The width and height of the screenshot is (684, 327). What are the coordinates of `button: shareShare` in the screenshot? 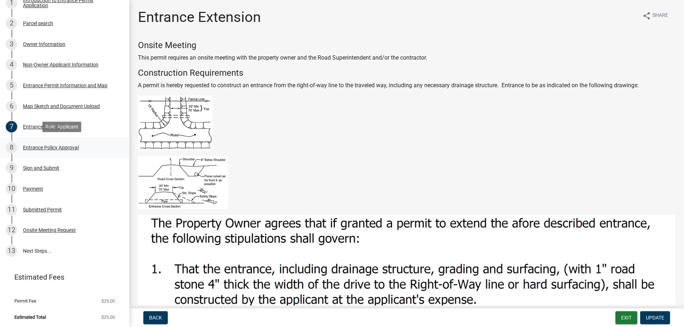 It's located at (655, 15).